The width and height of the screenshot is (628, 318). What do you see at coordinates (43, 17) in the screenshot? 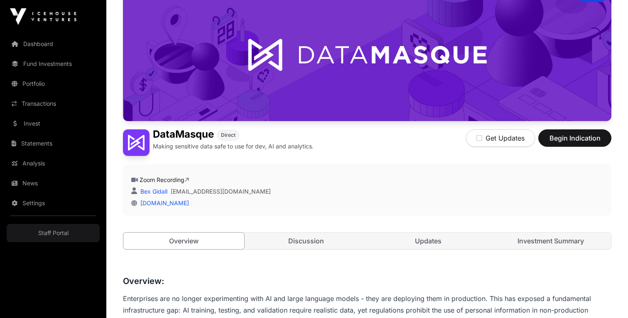
I see `img: Icehouse Ventures Logo` at bounding box center [43, 17].